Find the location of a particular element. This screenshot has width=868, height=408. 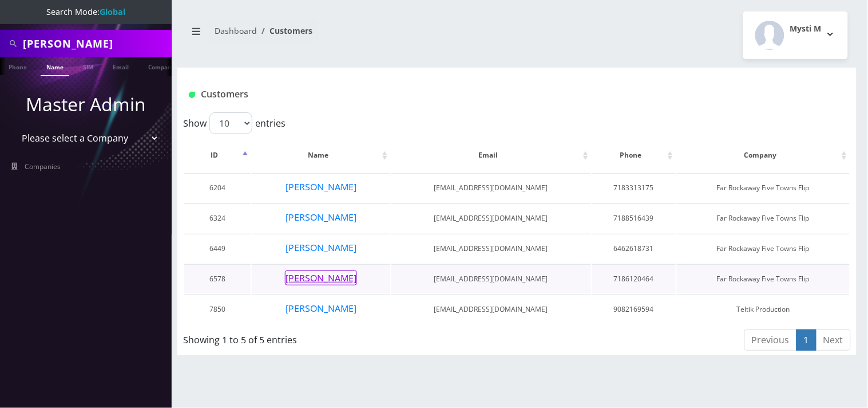

td: Teltik Production is located at coordinates (763, 309).